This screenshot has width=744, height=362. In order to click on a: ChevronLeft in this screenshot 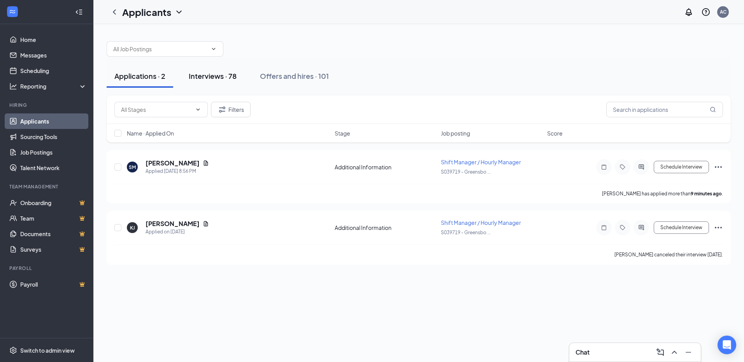, I will do `click(114, 12)`.